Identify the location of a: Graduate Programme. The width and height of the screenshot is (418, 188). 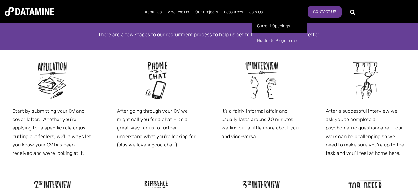
(279, 40).